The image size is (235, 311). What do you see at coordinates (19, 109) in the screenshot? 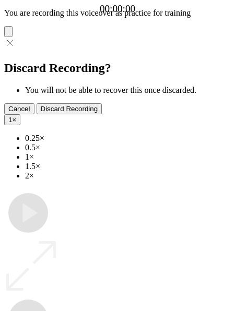
I see `button: Cancel` at bounding box center [19, 109].